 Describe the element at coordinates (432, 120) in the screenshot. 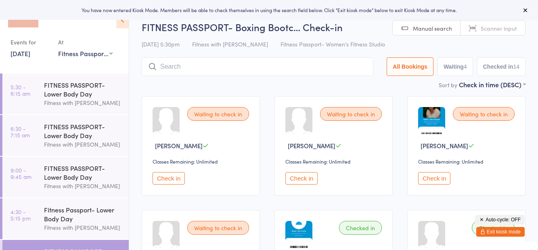

I see `img: image1726613065.png` at that location.